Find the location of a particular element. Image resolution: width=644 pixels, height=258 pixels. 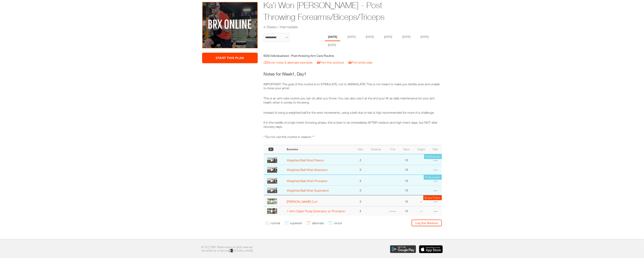

a: Weighted Ball Wrist Supination is located at coordinates (308, 190).